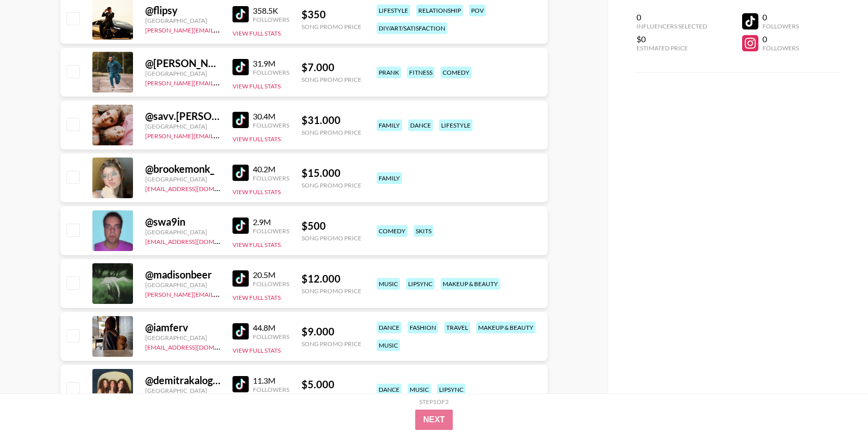 The height and width of the screenshot is (434, 868). What do you see at coordinates (331, 226) in the screenshot?
I see `div: $ 500` at bounding box center [331, 226].